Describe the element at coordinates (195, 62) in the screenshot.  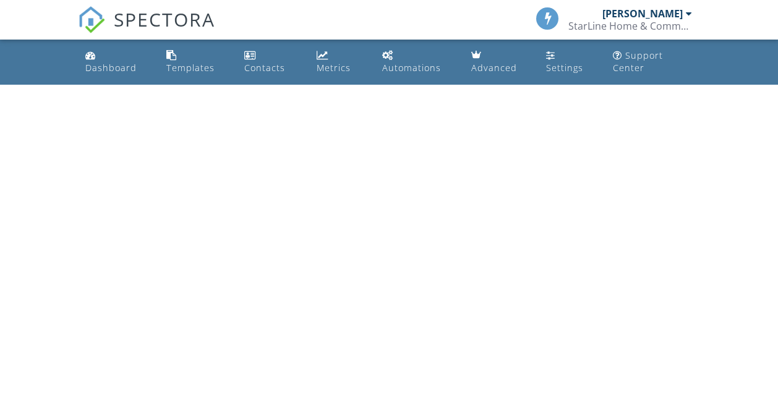
I see `a: Templates` at that location.